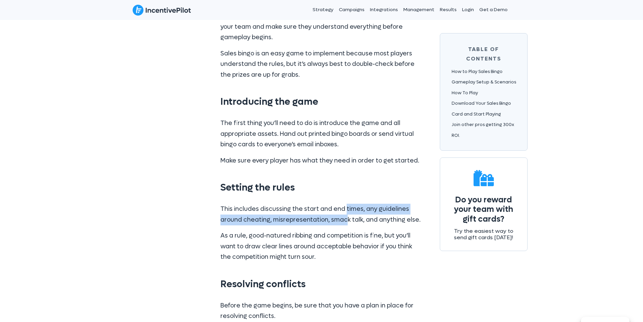 The width and height of the screenshot is (643, 322). Describe the element at coordinates (352, 10) in the screenshot. I see `a: Campaigns` at that location.